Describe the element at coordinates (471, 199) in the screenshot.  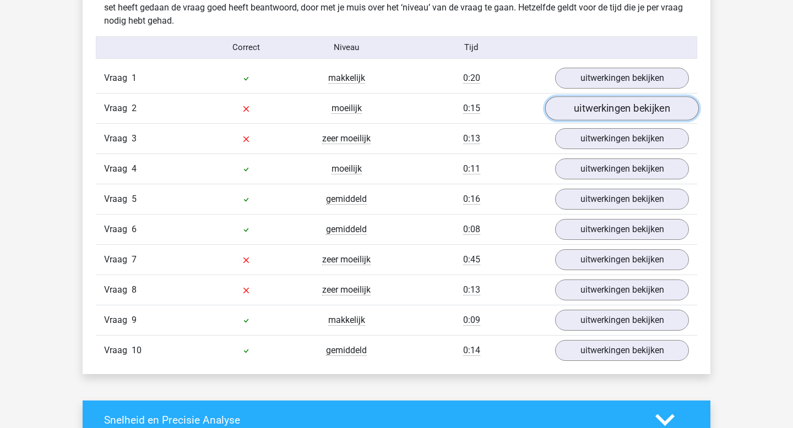
I see `span: 0:16` at that location.